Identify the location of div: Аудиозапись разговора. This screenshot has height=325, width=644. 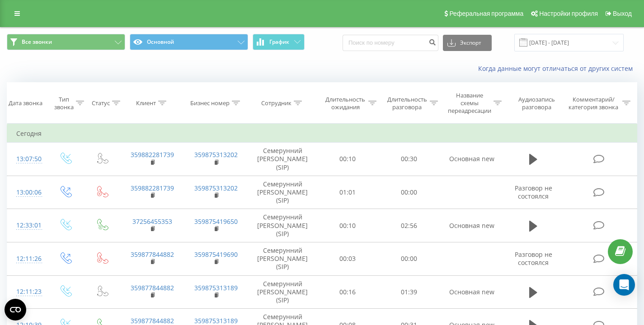
(536, 103).